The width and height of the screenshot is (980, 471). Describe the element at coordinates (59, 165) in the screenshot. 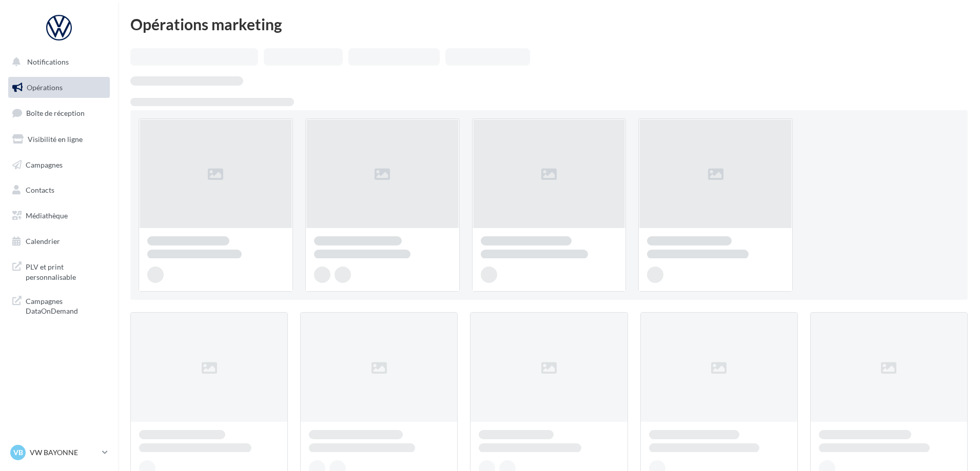

I see `a: Campagnes` at that location.